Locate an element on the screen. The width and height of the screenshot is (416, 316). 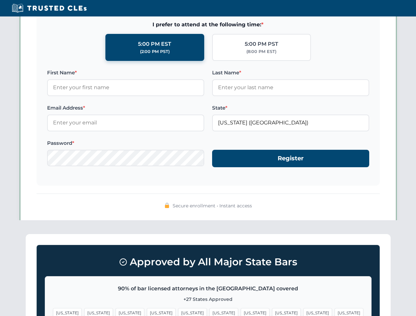
div: (8:00 PM EST) is located at coordinates (261, 52).